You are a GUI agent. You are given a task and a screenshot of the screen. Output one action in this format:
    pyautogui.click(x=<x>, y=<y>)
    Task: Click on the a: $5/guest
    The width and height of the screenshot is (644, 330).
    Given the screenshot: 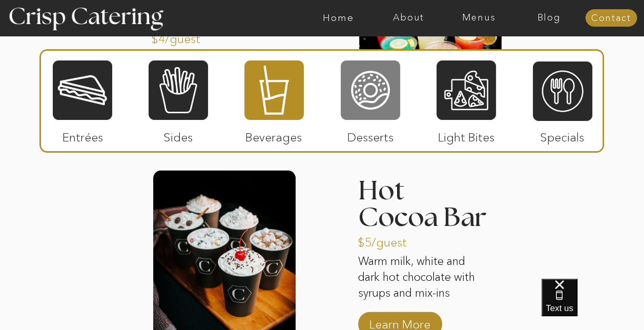 What is the action you would take?
    pyautogui.click(x=391, y=240)
    